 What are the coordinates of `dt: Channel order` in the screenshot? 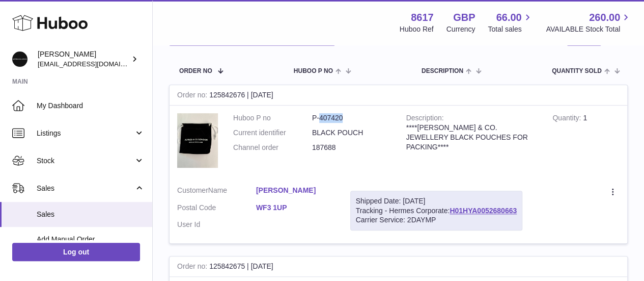 It's located at (272, 148).